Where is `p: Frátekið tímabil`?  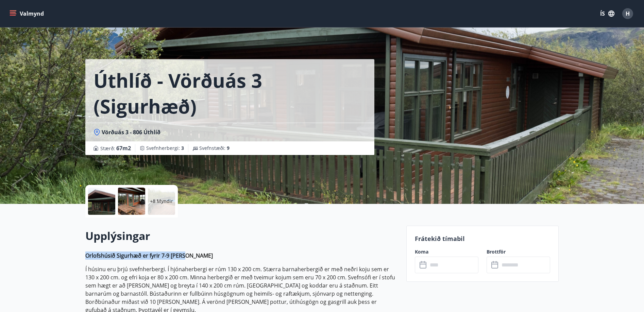
p: Frátekið tímabil is located at coordinates (482, 238).